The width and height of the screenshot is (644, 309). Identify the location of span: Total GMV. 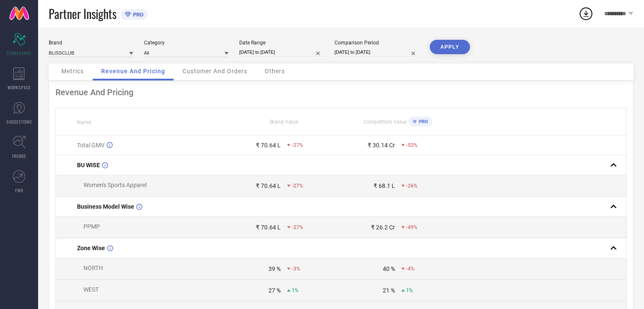
(91, 145).